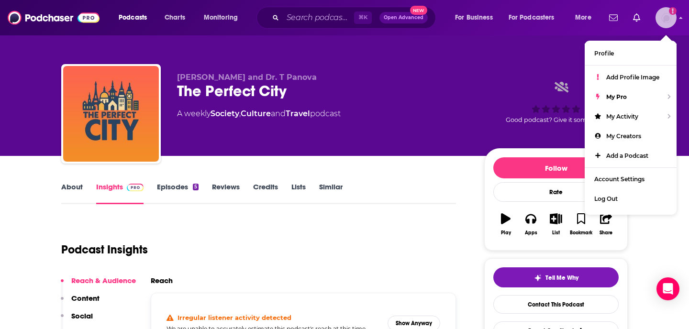 Image resolution: width=689 pixels, height=329 pixels. What do you see at coordinates (631, 77) in the screenshot?
I see `a: Add Profile Image` at bounding box center [631, 77].